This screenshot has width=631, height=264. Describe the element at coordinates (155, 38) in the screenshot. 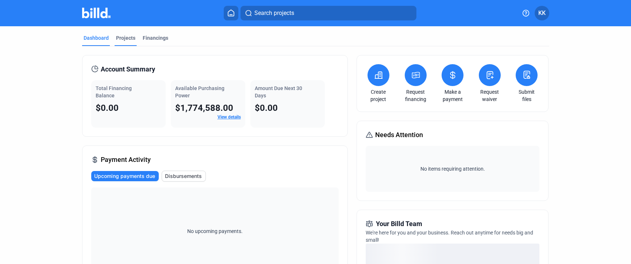

I see `div: Financings` at that location.